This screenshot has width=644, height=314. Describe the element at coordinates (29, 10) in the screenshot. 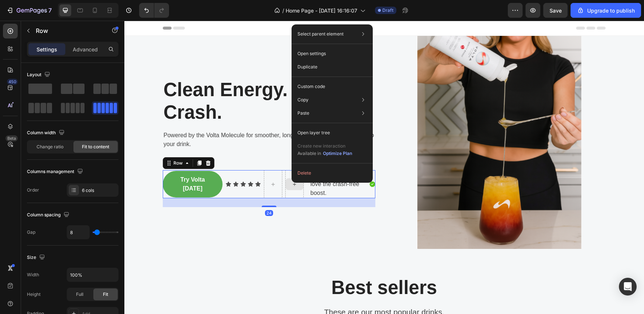

I see `button: 7` at that location.